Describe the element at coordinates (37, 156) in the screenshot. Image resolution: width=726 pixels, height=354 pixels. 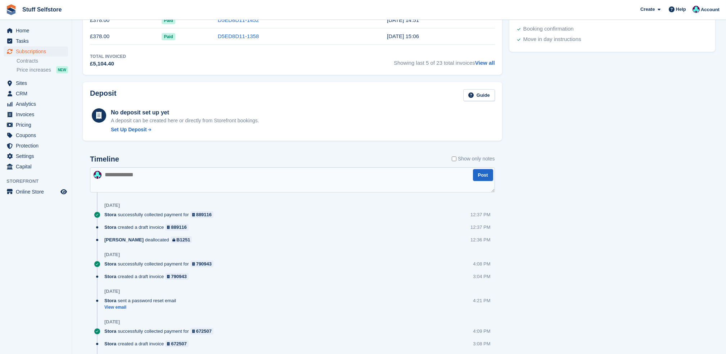
I see `span: Settings` at that location.